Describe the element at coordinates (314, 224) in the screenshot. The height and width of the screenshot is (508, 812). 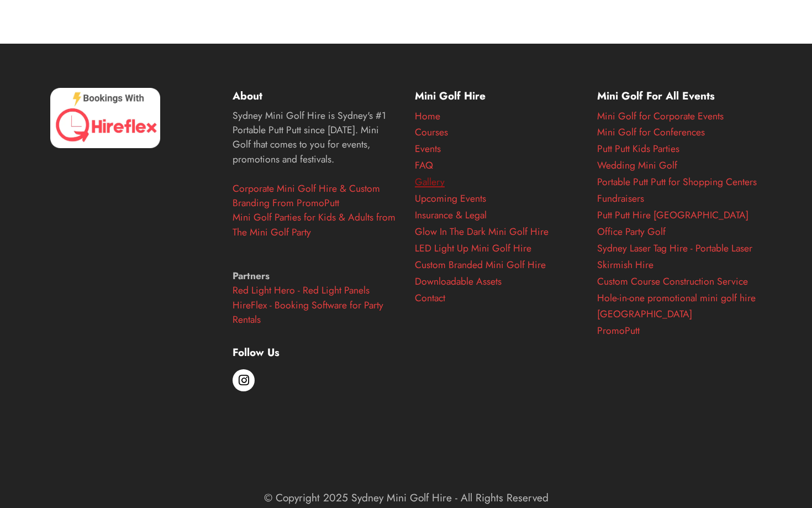
I see `a: Mini Golf Parties for Kids & Adults from The Mini Golf Party` at that location.